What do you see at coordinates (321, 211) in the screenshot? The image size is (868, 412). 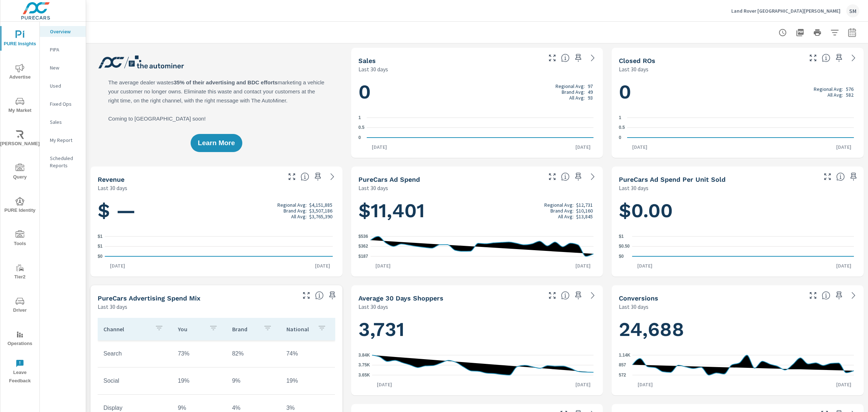 I see `p: $3,507,186` at bounding box center [321, 211].